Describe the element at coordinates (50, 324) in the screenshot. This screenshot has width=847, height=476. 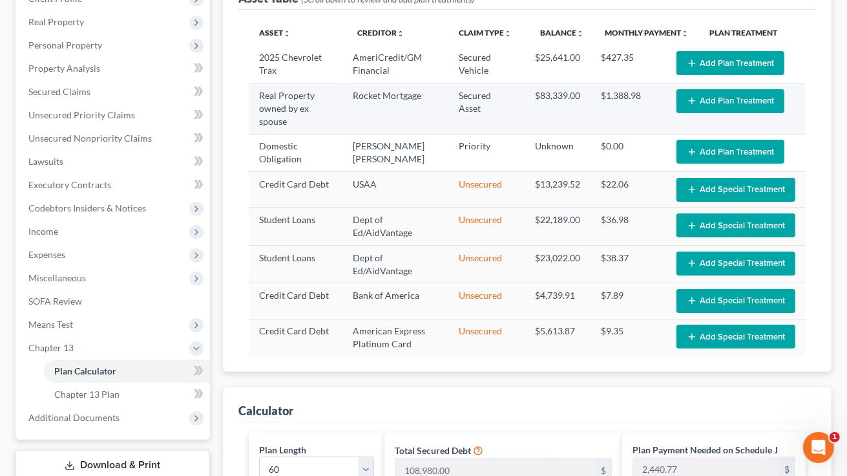
I see `span: Means Test` at that location.